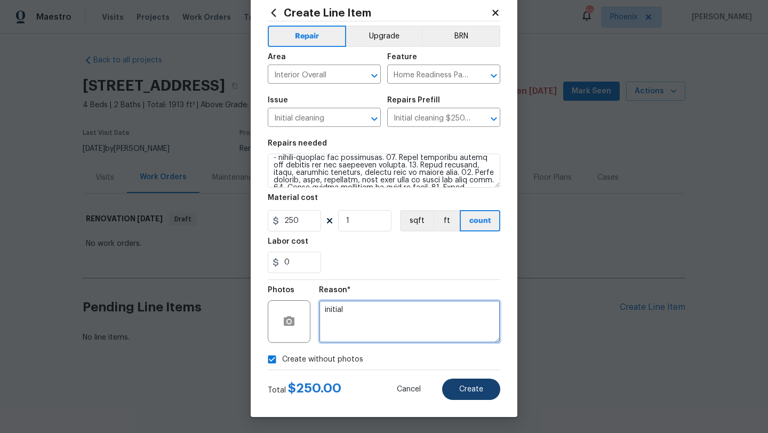 Image resolution: width=768 pixels, height=433 pixels. Describe the element at coordinates (384, 36) in the screenshot. I see `button: Upgrade` at that location.